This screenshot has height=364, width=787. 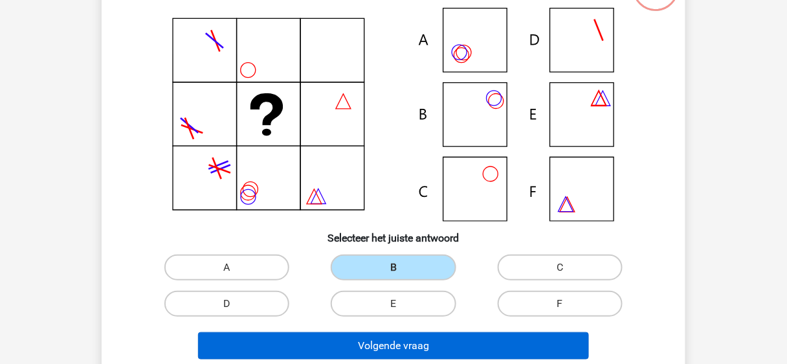 I want to click on label: A, so click(x=227, y=267).